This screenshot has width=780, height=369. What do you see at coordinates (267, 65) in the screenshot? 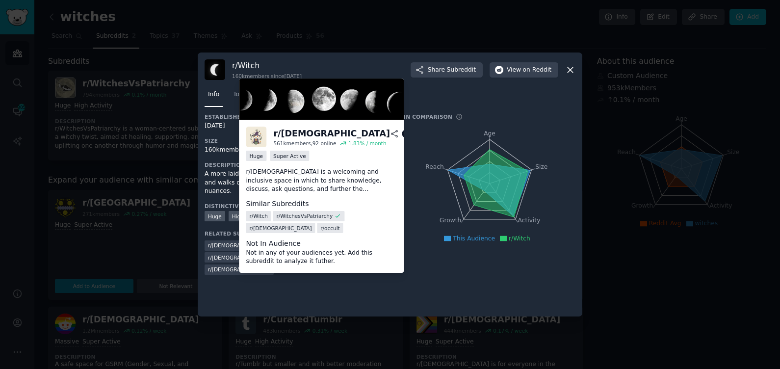
I see `h3: r/ Witch` at bounding box center [267, 65].